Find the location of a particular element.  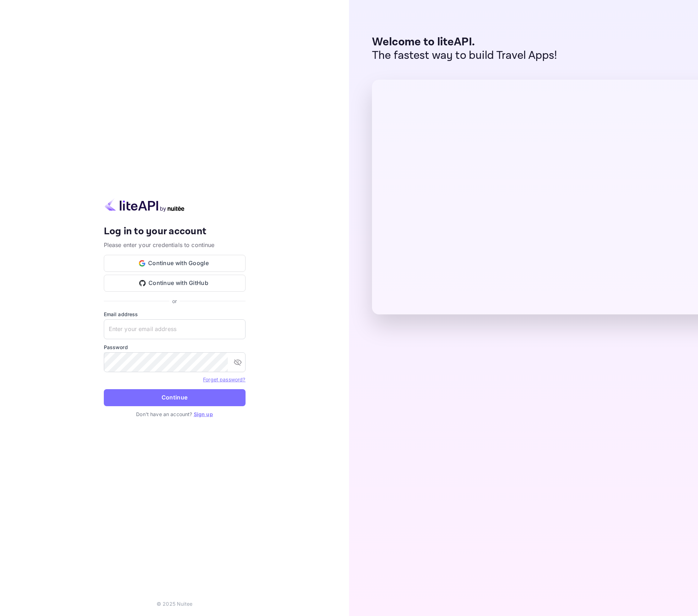

label: Email address is located at coordinates (174, 314).